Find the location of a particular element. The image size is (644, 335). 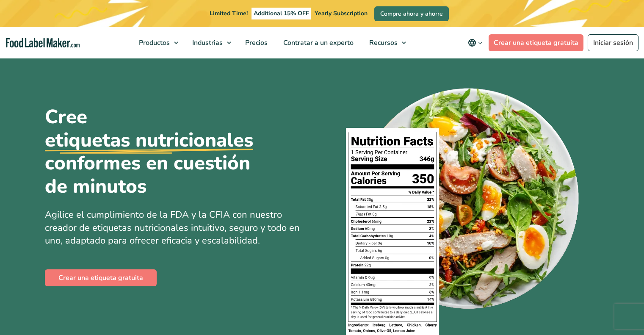

h1: Cree conformes en cuestión de minutos is located at coordinates (159, 152).